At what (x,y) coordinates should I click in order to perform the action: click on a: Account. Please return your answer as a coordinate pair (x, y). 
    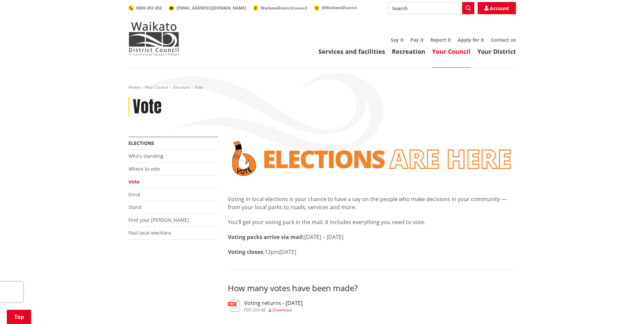
    Looking at the image, I should click on (497, 8).